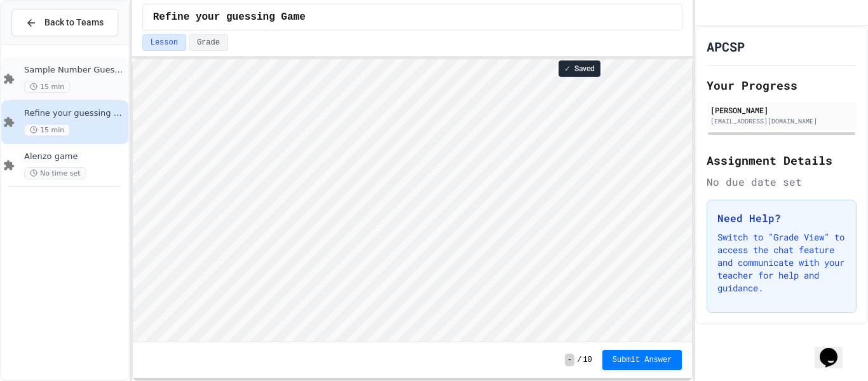 This screenshot has width=868, height=381. Describe the element at coordinates (65, 22) in the screenshot. I see `button: Back to Teams` at that location.